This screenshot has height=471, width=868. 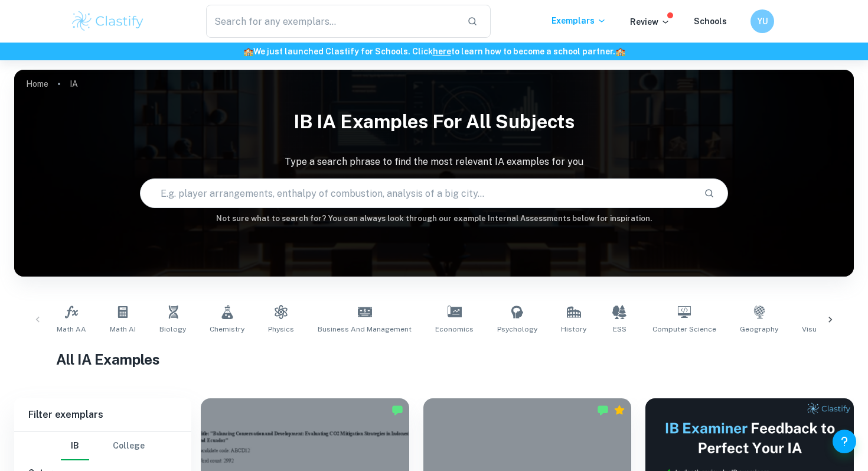 What do you see at coordinates (37, 84) in the screenshot?
I see `a: Home` at bounding box center [37, 84].